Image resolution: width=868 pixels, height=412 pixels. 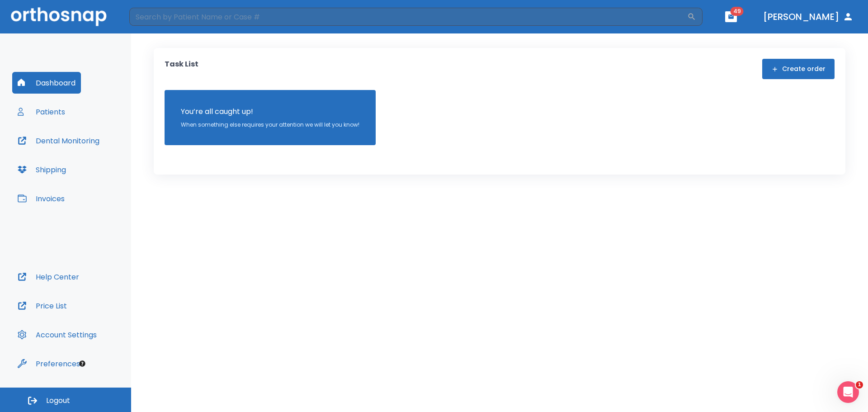 What do you see at coordinates (42, 170) in the screenshot?
I see `a: Shipping` at bounding box center [42, 170].